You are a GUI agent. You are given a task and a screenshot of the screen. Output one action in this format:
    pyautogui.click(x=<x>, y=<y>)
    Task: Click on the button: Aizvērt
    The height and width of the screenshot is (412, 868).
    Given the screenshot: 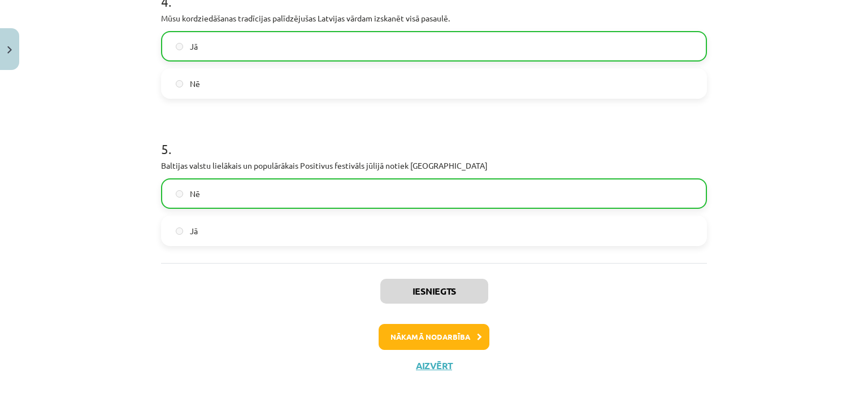 What is the action you would take?
    pyautogui.click(x=434, y=366)
    